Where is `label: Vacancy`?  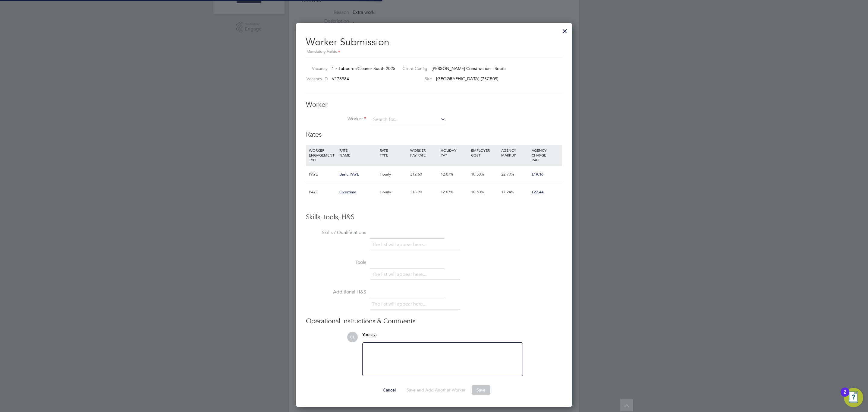 label: Vacancy is located at coordinates (315, 68).